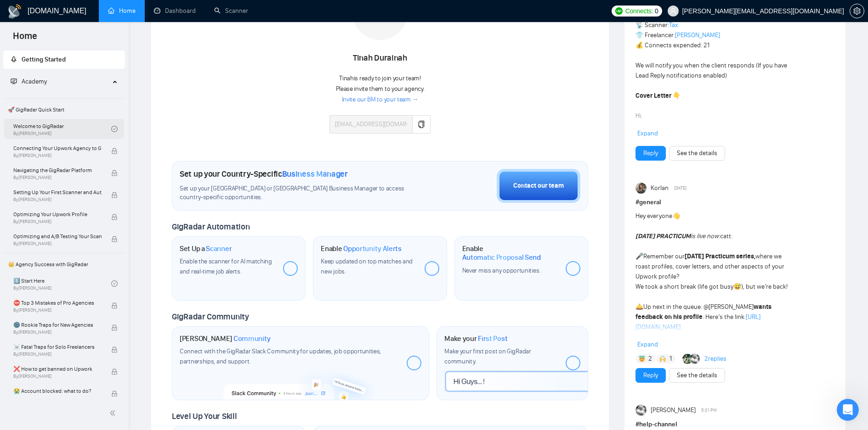 The image size is (868, 430). I want to click on span: 5:01 PM, so click(709, 410).